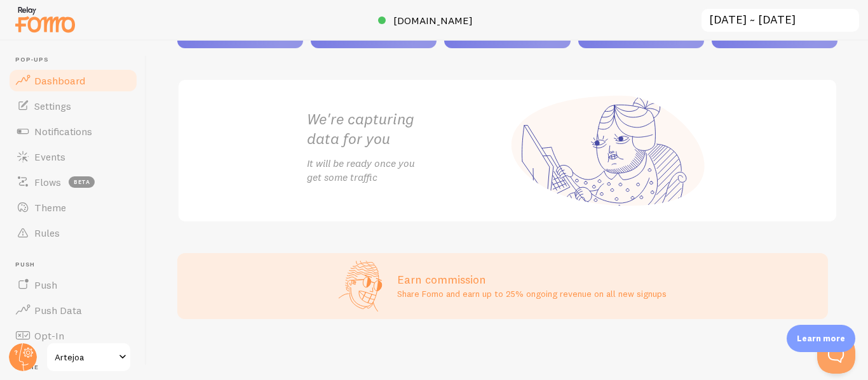 Image resolution: width=868 pixels, height=380 pixels. I want to click on span: Theme, so click(50, 208).